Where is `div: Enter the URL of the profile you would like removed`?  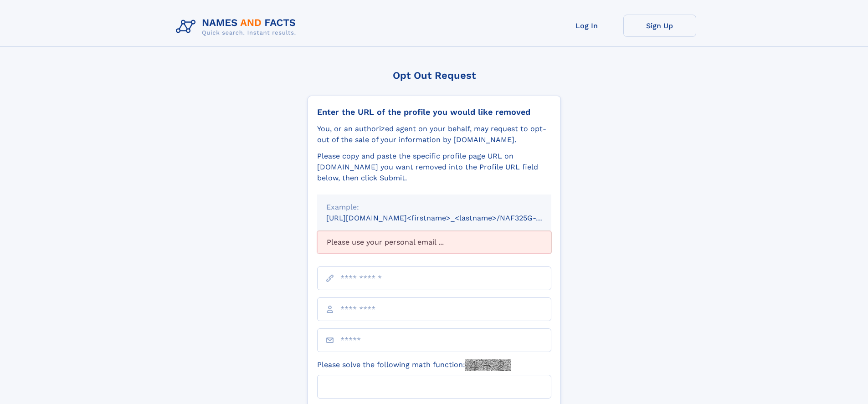
div: Enter the URL of the profile you would like removed is located at coordinates (434, 112).